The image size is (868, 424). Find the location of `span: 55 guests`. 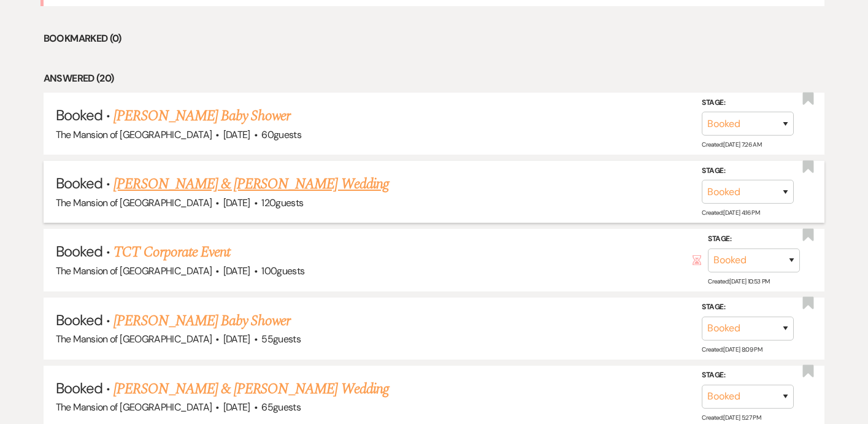

span: 55 guests is located at coordinates (281, 339).